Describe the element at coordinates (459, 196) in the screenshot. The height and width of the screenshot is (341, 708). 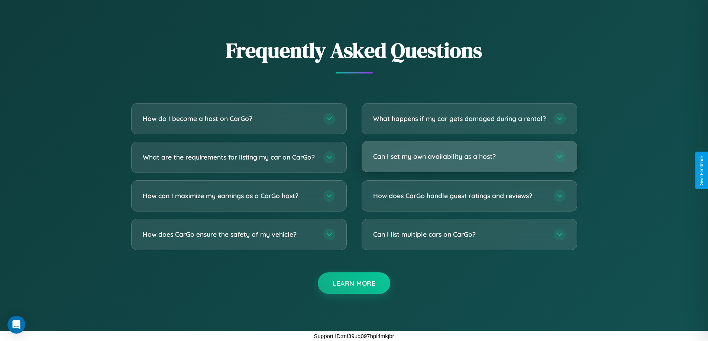
I see `h3: How does CarGo handle guest ratings and reviews?` at that location.